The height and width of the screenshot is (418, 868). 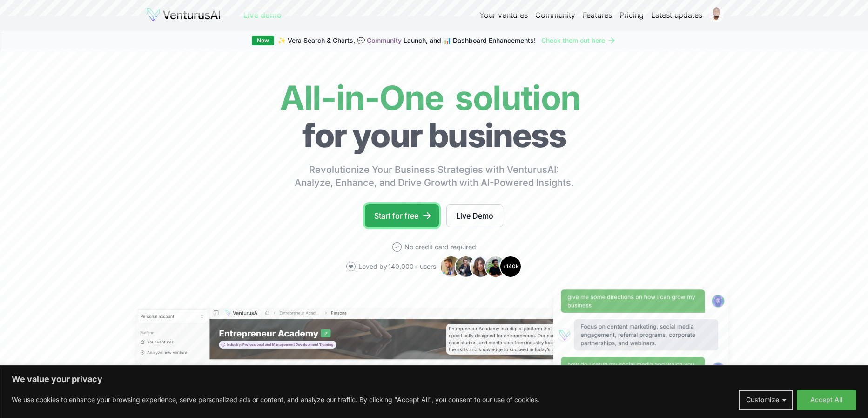 I want to click on span: ✨ Vera Search & Charts, 💬 Launch, and 📊 Dashboard Enhancements!, so click(x=407, y=41).